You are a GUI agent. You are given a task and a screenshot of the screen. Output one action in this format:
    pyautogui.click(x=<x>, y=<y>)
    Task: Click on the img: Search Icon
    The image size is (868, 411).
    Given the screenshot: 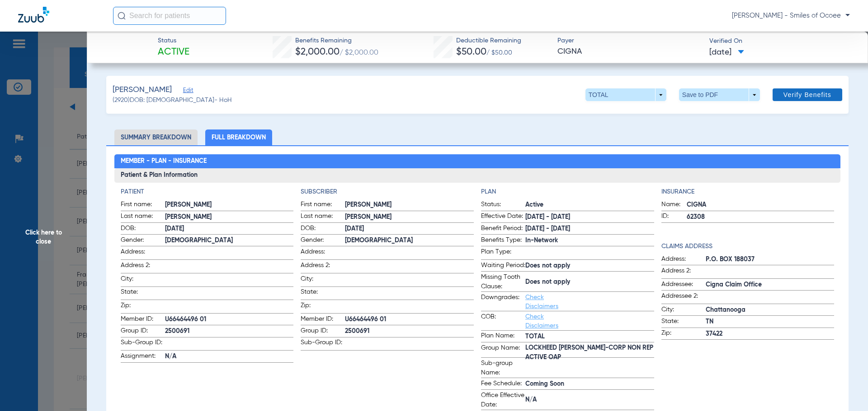 What is the action you would take?
    pyautogui.click(x=122, y=16)
    